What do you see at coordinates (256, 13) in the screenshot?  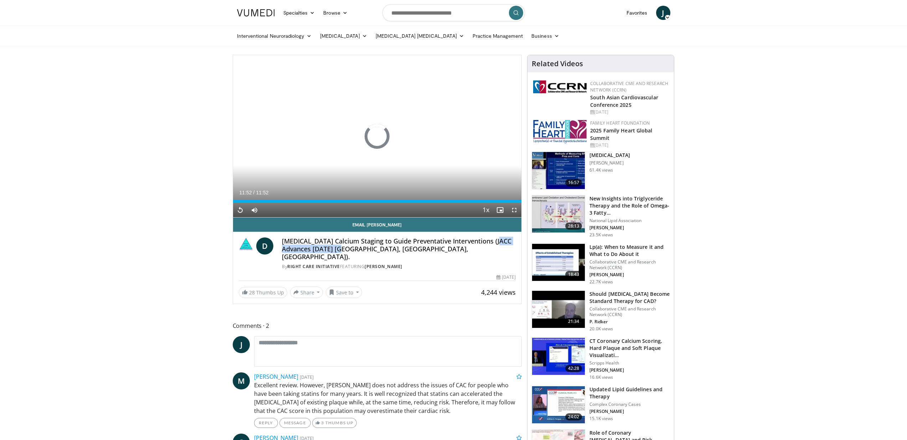 I see `img: VuMedi Logo` at bounding box center [256, 13].